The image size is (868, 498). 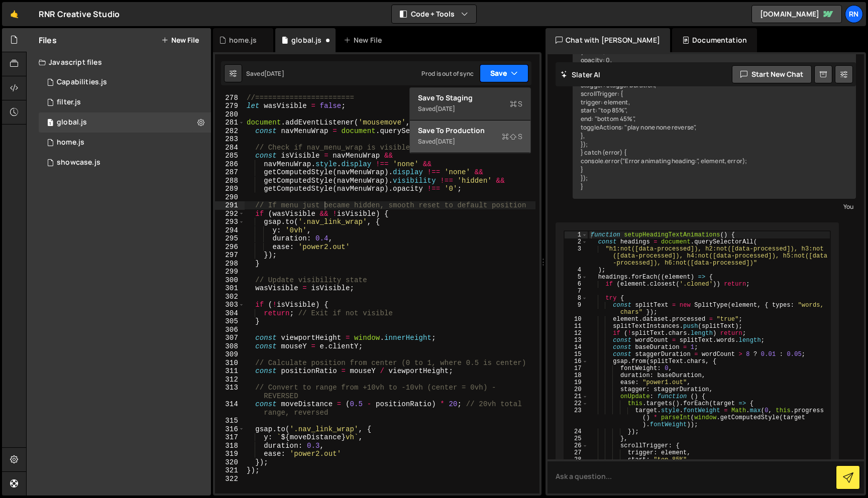 I want to click on div: 314, so click(x=230, y=409).